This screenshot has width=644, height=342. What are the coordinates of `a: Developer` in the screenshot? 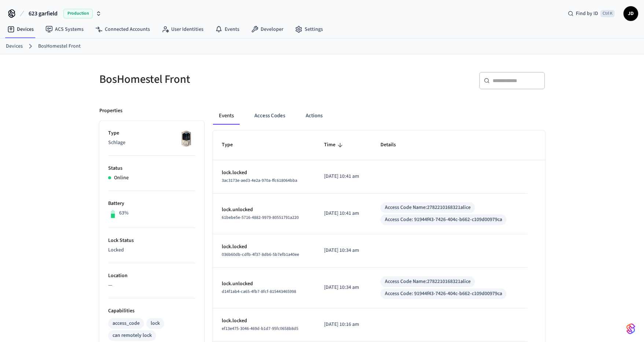 It's located at (267, 29).